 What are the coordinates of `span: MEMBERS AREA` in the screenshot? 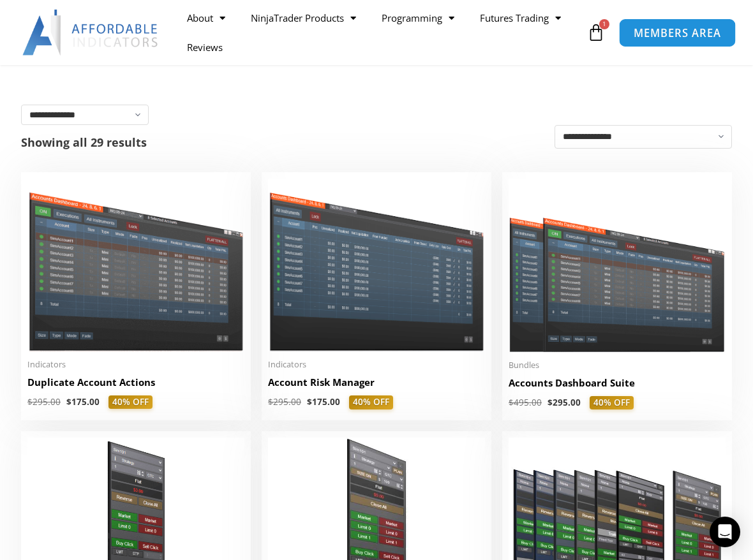 It's located at (677, 33).